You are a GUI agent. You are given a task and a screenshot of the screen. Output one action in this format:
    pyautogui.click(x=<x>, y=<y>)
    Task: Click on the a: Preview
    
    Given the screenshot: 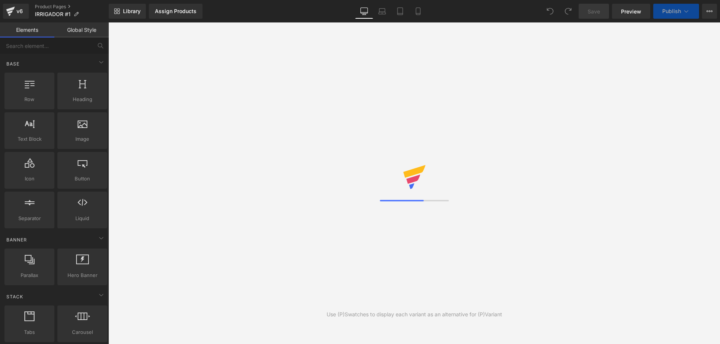 What is the action you would take?
    pyautogui.click(x=631, y=11)
    